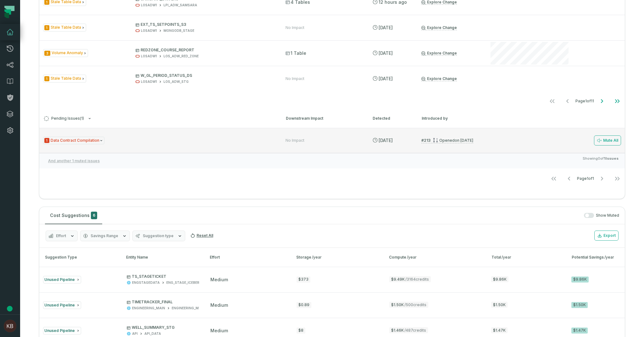  I want to click on span: / 3164 credits, so click(416, 279).